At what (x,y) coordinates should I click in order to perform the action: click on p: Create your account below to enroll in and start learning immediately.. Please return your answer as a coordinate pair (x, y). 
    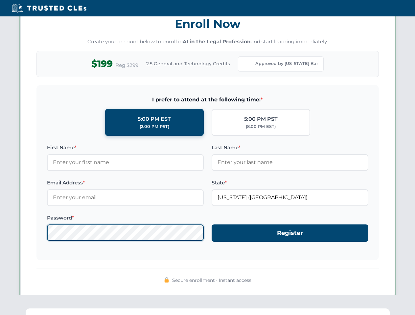
    Looking at the image, I should click on (207, 42).